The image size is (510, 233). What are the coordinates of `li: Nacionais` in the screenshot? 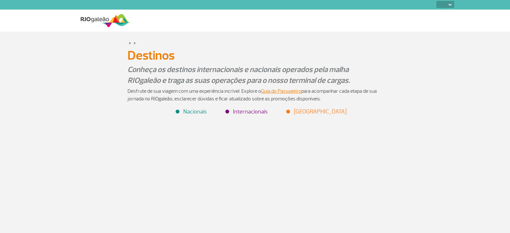 It's located at (191, 112).